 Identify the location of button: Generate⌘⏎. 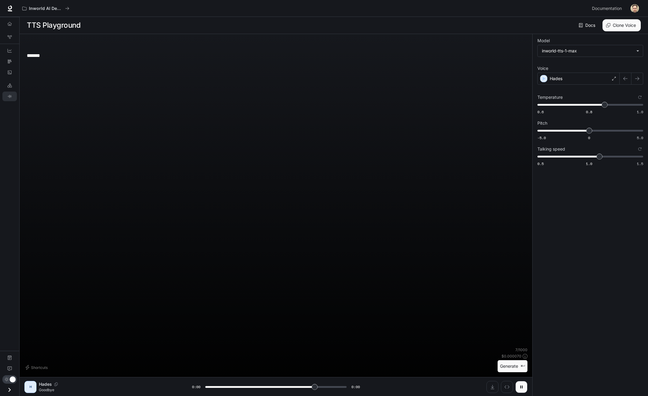
(512, 367).